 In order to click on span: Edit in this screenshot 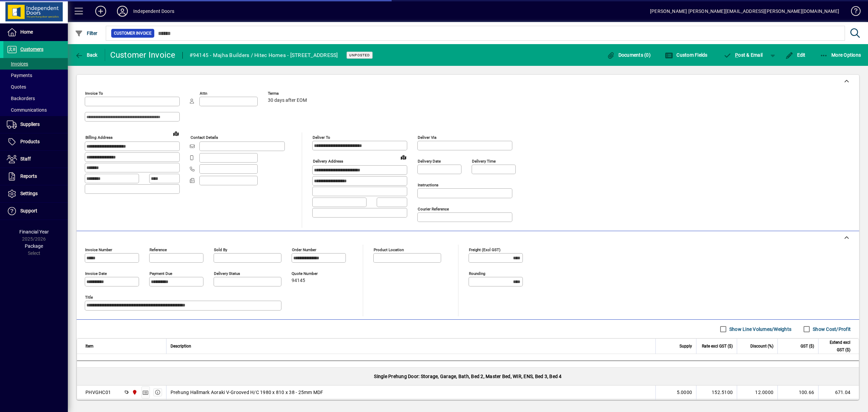, I will do `click(796, 55)`.